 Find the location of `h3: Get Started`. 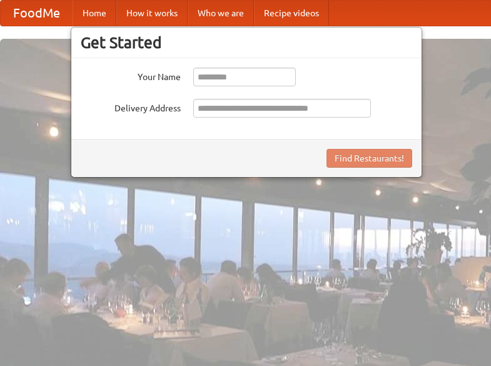

h3: Get Started is located at coordinates (247, 43).